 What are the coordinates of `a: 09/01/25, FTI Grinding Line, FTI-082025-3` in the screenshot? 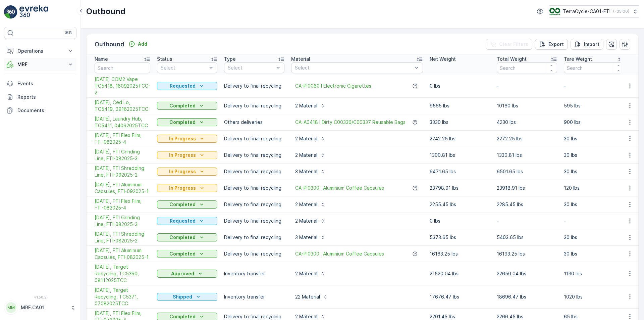 It's located at (122, 155).